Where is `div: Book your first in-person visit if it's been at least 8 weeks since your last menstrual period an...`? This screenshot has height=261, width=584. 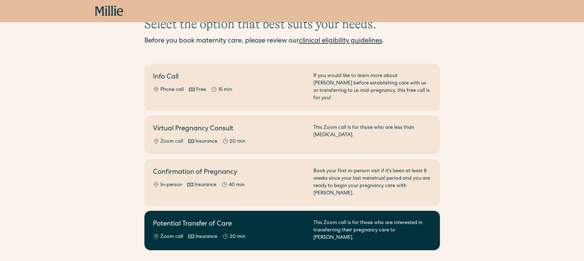
div: Book your first in-person visit if it's been at least 8 weeks since your last menstrual period an... is located at coordinates (372, 182).